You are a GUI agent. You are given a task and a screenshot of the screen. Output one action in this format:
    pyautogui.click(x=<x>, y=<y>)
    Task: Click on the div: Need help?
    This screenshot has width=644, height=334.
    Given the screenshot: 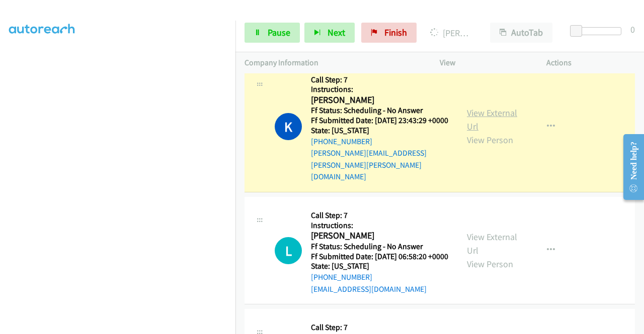 What is the action you would take?
    pyautogui.click(x=18, y=33)
    